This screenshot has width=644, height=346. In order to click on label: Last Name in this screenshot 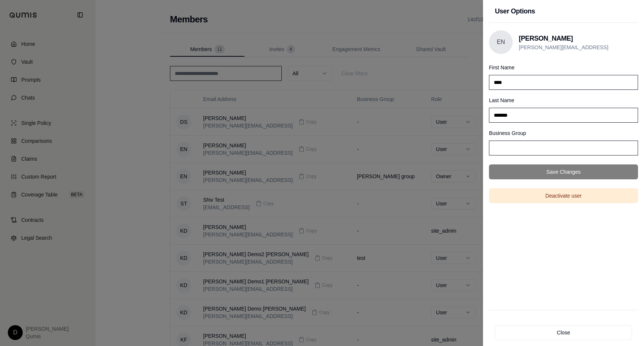, I will do `click(502, 100)`.